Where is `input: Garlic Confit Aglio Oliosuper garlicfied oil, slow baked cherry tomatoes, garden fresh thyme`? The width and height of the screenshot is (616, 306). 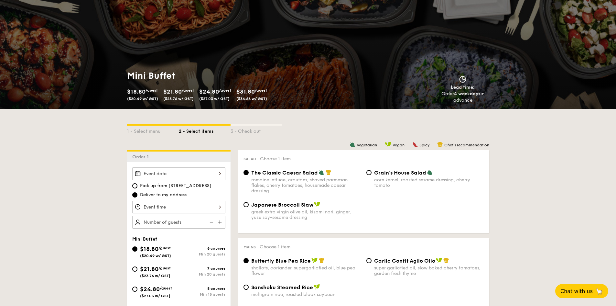
input: Garlic Confit Aglio Oliosuper garlicfied oil, slow baked cherry tomatoes, garden fresh thyme is located at coordinates (369, 260).